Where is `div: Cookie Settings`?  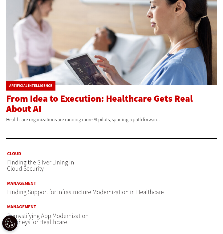
div: Cookie Settings is located at coordinates (10, 223).